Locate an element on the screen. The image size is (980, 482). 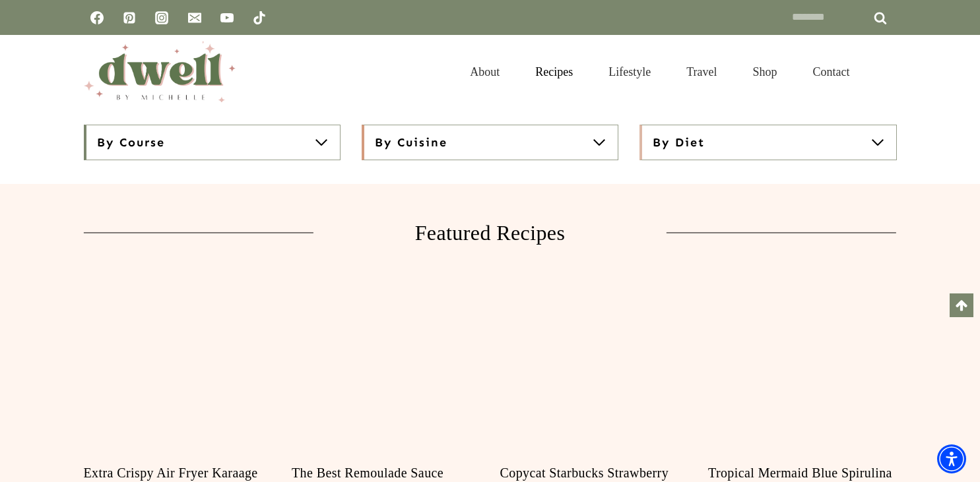
a: Read More Tropical Mermaid Blue Spirulina Smoothie Bowl is located at coordinates (802, 359).